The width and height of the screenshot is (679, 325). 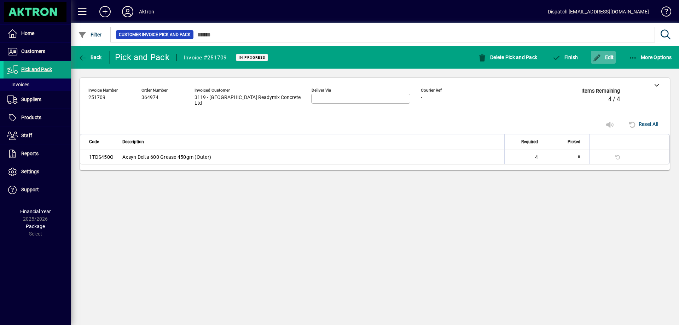 What do you see at coordinates (525, 157) in the screenshot?
I see `td: 4` at bounding box center [525, 157].